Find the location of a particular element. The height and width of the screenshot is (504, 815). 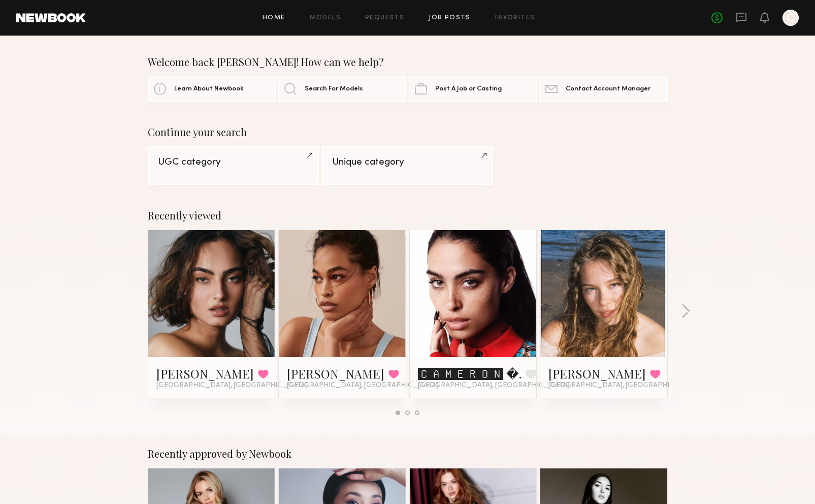

a: Home is located at coordinates (274, 18).